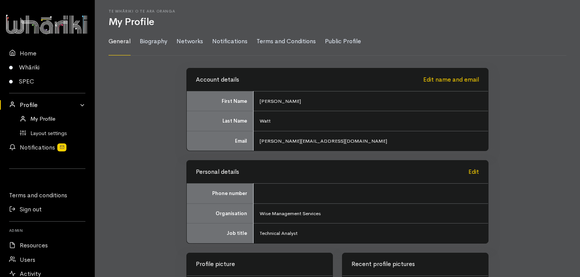 The height and width of the screenshot is (277, 580). Describe the element at coordinates (415, 265) in the screenshot. I see `div: Recent profile pictures` at that location.